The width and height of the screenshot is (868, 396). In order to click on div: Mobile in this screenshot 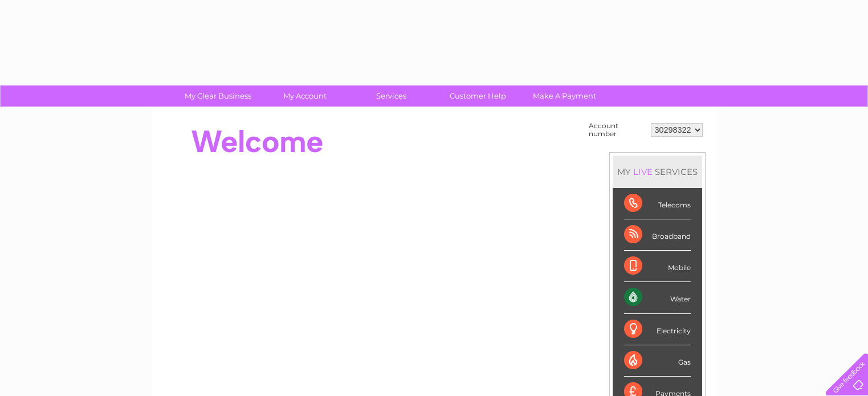, I will do `click(657, 266)`.